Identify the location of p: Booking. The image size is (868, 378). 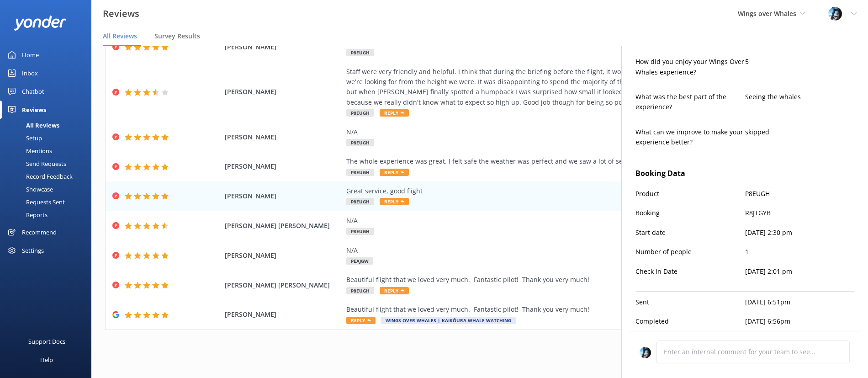
(690, 213).